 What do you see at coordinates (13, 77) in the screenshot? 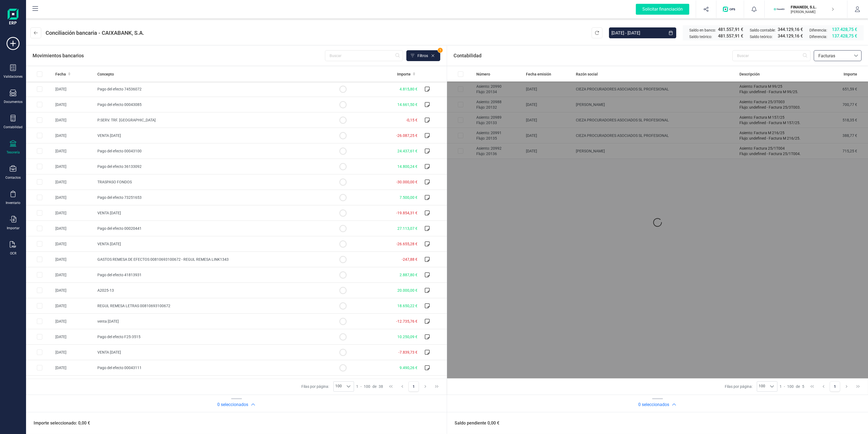
I see `div: Validaciones` at bounding box center [13, 77].